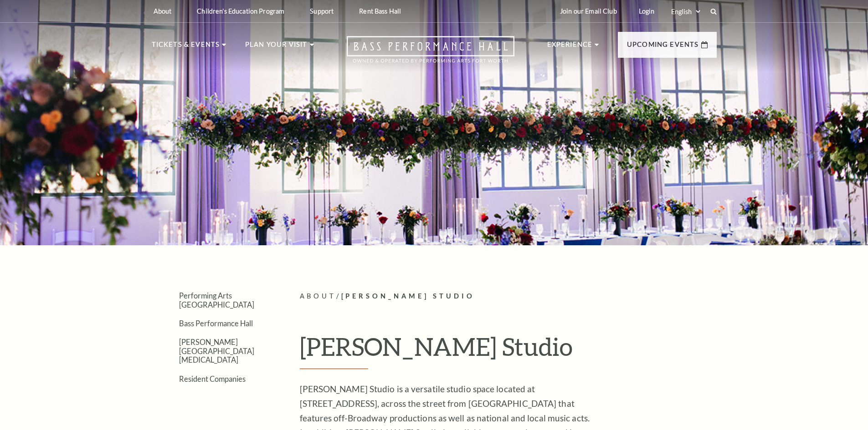  I want to click on p: About, so click(162, 11).